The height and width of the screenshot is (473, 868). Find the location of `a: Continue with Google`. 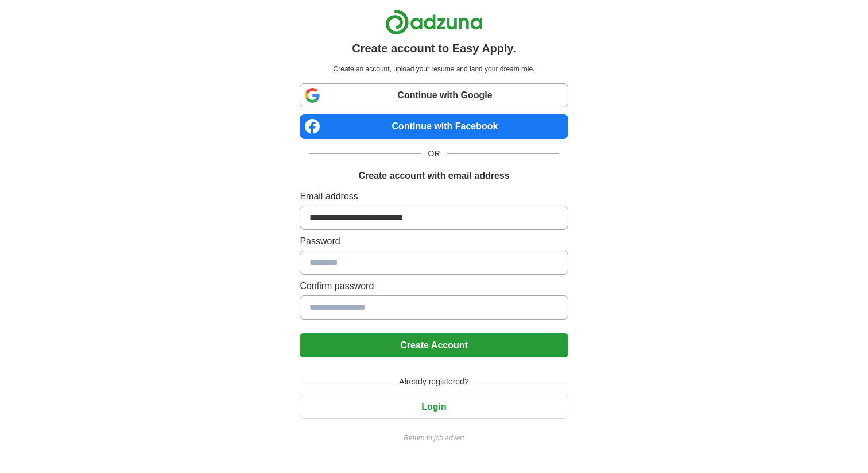

a: Continue with Google is located at coordinates (434, 96).